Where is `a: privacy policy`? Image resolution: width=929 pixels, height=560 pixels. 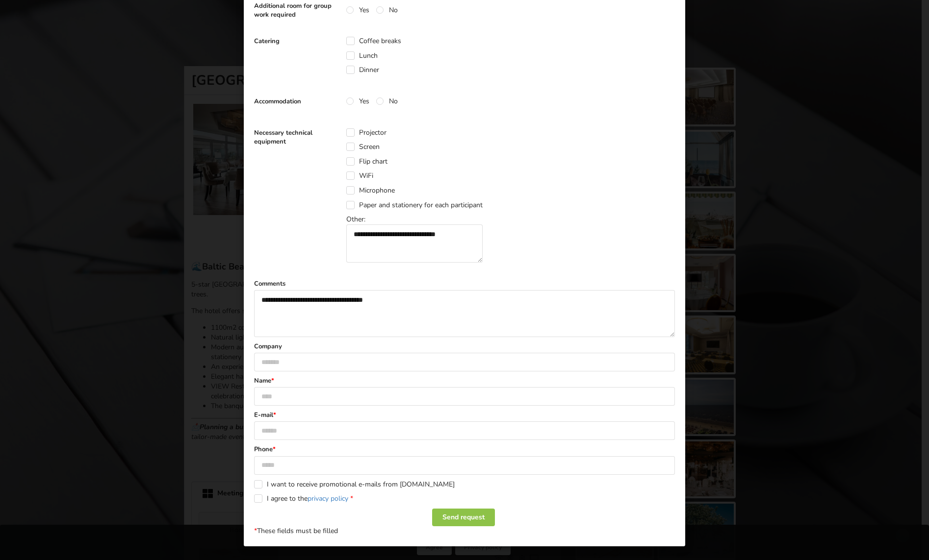 a: privacy policy is located at coordinates (327, 498).